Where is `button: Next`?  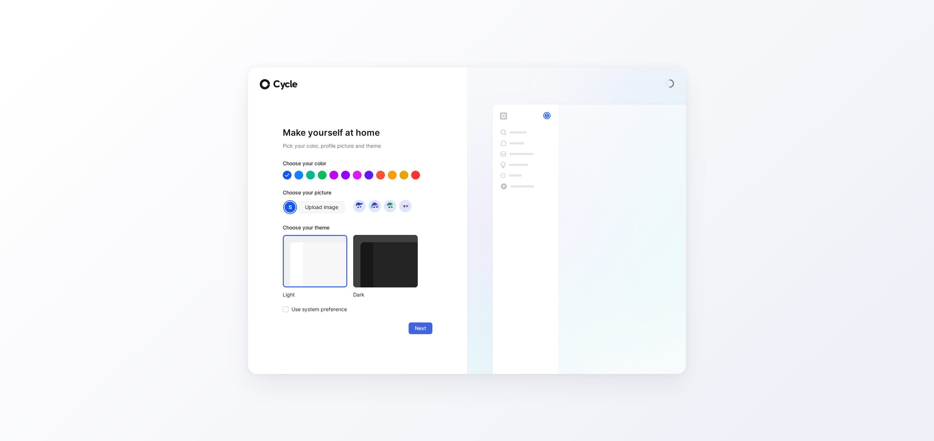
button: Next is located at coordinates (420, 328).